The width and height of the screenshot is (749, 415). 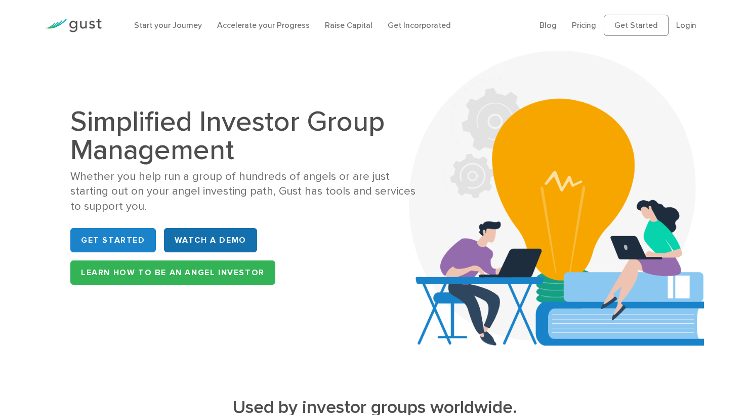 I want to click on a: Login, so click(x=686, y=25).